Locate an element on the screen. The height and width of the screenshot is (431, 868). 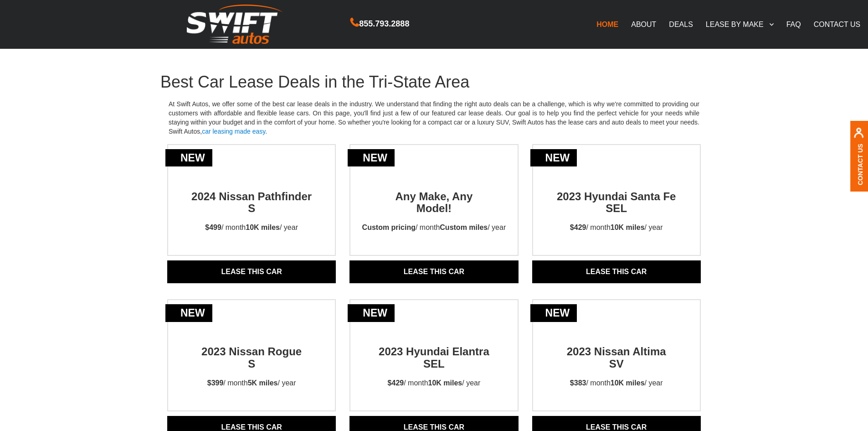
a: Contact Us is located at coordinates (860, 164).